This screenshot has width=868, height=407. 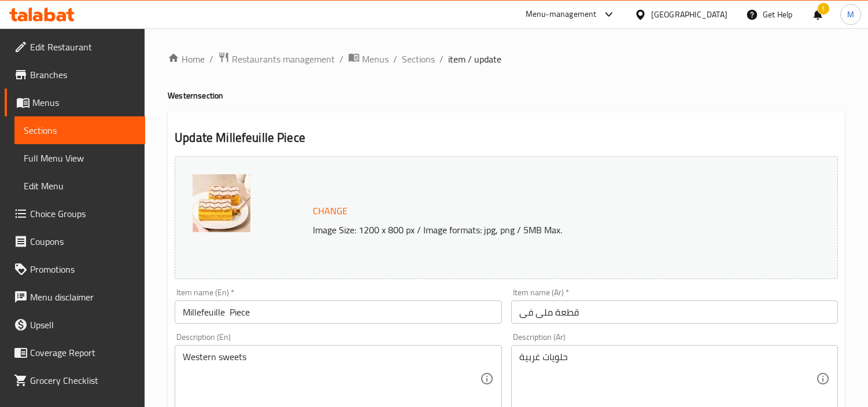 I want to click on img: download638866297190983833.jpg, so click(x=221, y=203).